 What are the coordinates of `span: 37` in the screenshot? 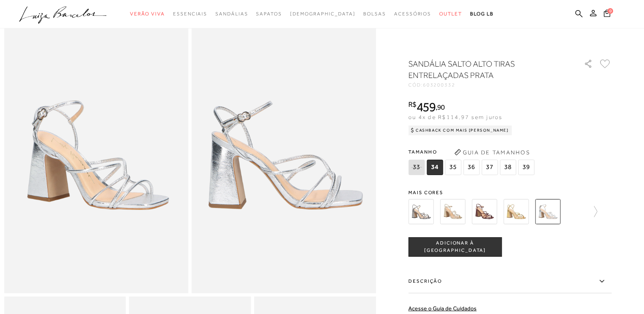 It's located at (490, 168).